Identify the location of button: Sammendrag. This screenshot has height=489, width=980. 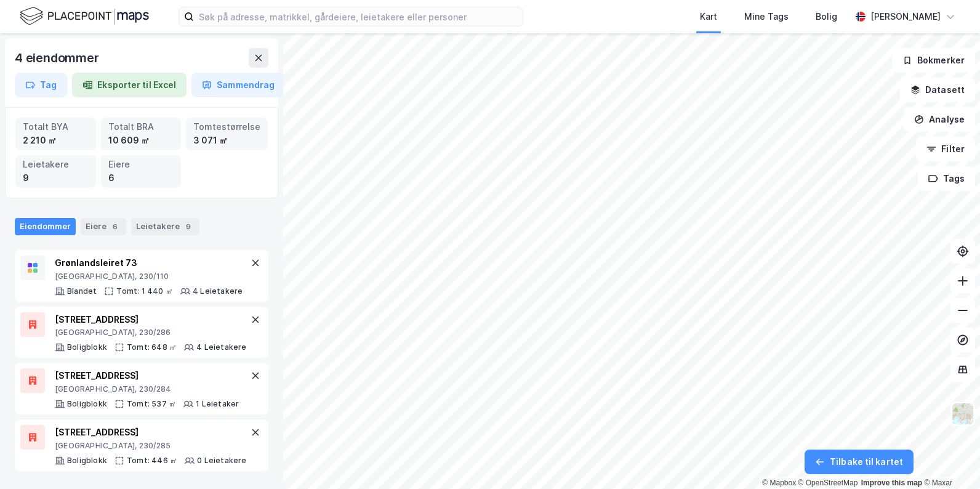
(238, 85).